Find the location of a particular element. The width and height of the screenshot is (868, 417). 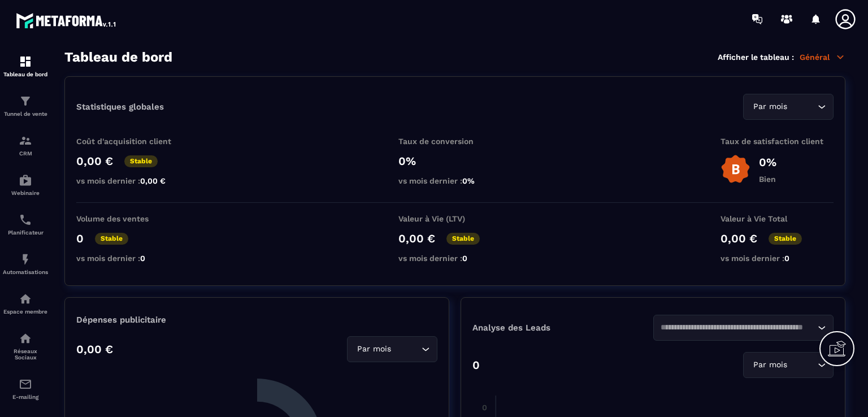

a: formationformationCRM is located at coordinates (26, 145).